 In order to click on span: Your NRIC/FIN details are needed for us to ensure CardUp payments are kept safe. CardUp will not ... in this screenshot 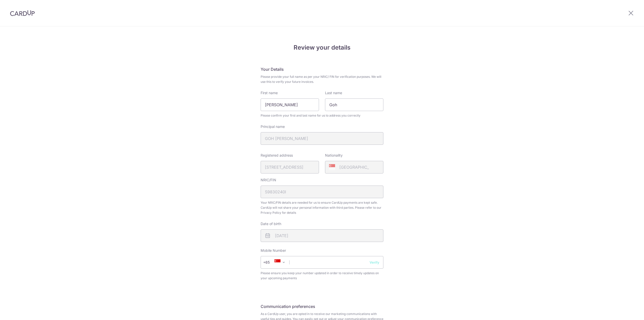, I will do `click(322, 208)`.